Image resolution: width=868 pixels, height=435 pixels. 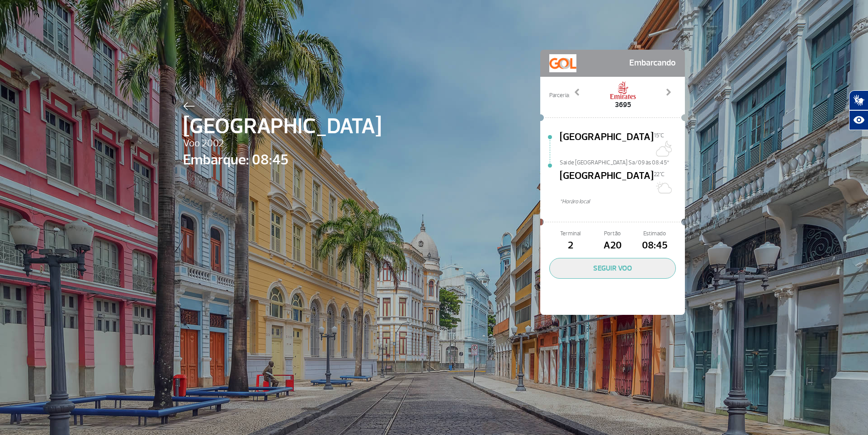 I want to click on span: 3695, so click(x=623, y=105).